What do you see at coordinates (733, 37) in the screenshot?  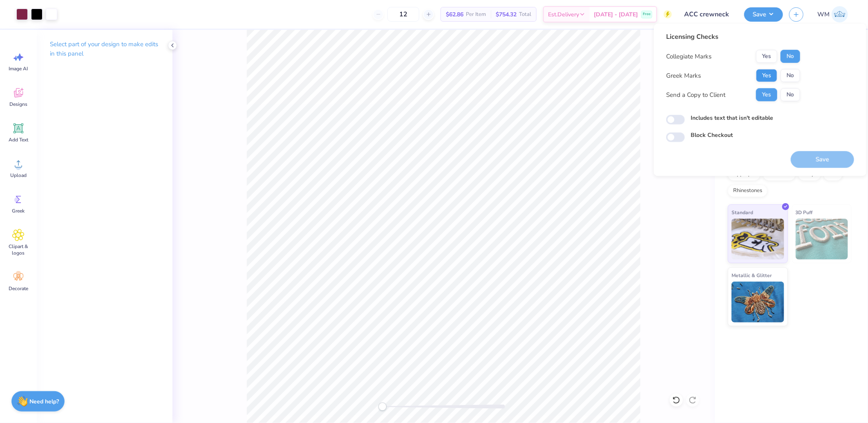 I see `div: Licensing Checks` at bounding box center [733, 37].